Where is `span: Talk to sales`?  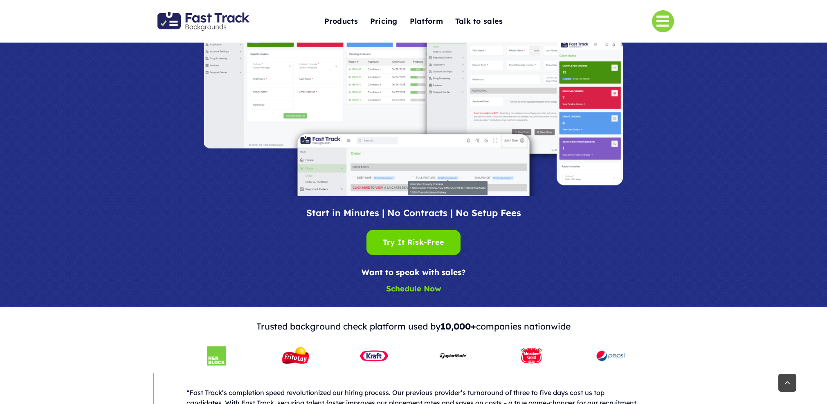 span: Talk to sales is located at coordinates (479, 21).